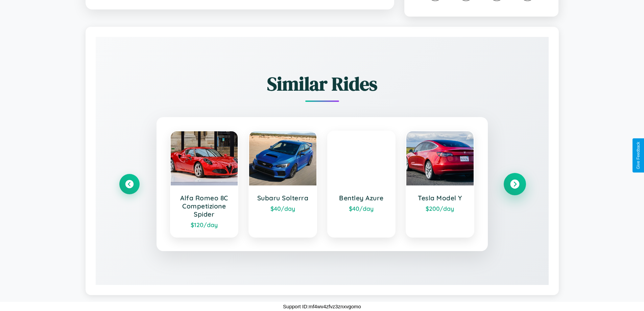 The width and height of the screenshot is (644, 311). I want to click on h3: Alfa Romeo 8C Competizione Spider, so click(204, 206).